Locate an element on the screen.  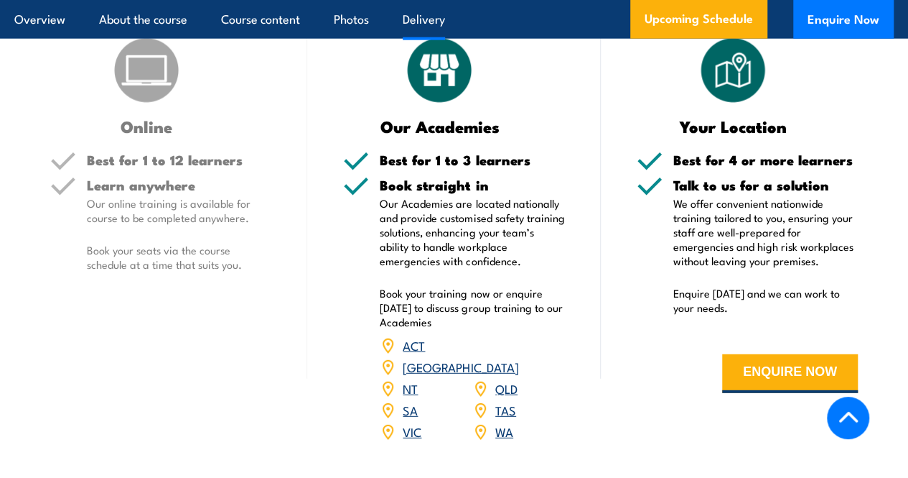
p: Our Academies are located nationally and provide customised safety training solutions, enhancing ... is located at coordinates (472, 232).